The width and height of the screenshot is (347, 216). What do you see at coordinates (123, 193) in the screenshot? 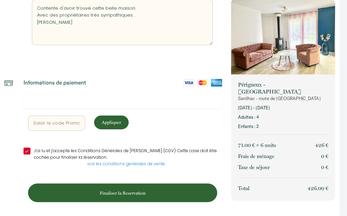
I see `button: Finaliser la Reservation` at bounding box center [123, 193].